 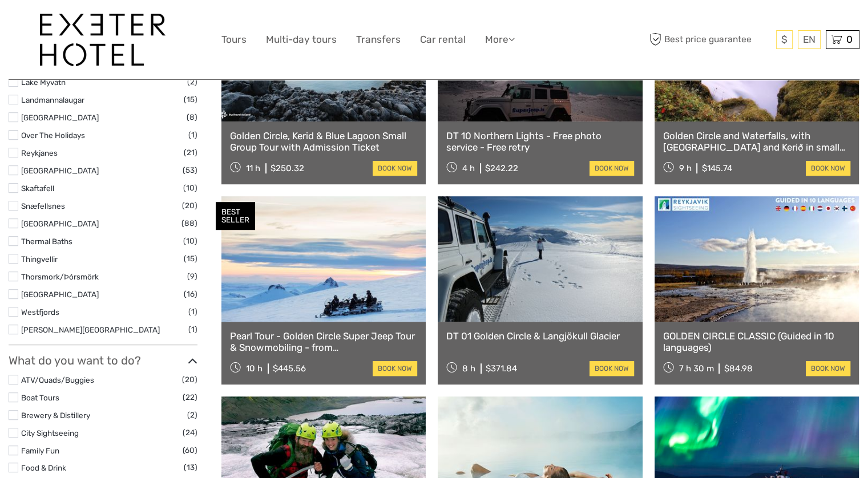 I want to click on span: 4 h, so click(x=468, y=169).